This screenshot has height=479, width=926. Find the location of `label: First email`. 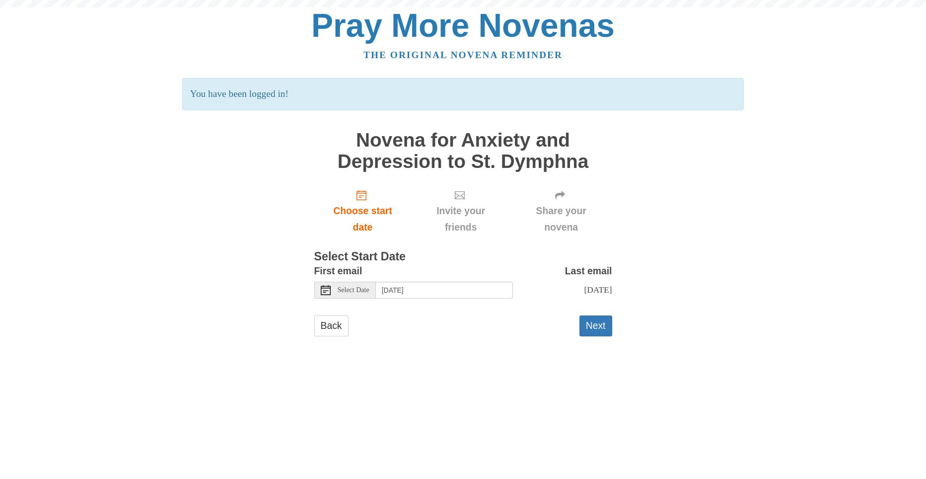

label: First email is located at coordinates (338, 271).